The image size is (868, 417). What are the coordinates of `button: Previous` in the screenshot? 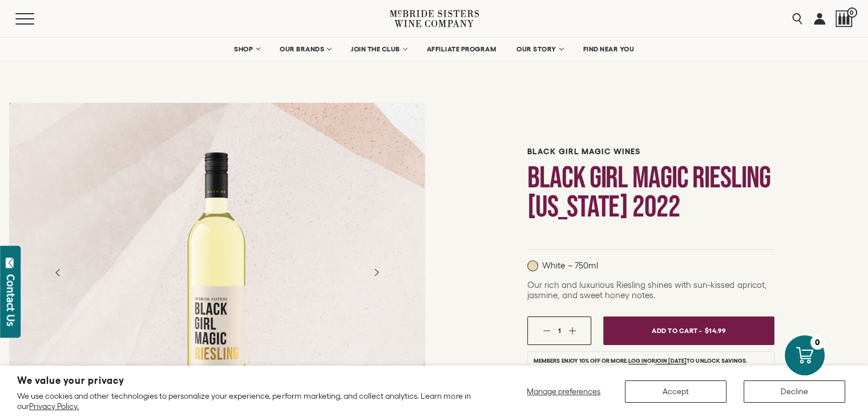 It's located at (58, 273).